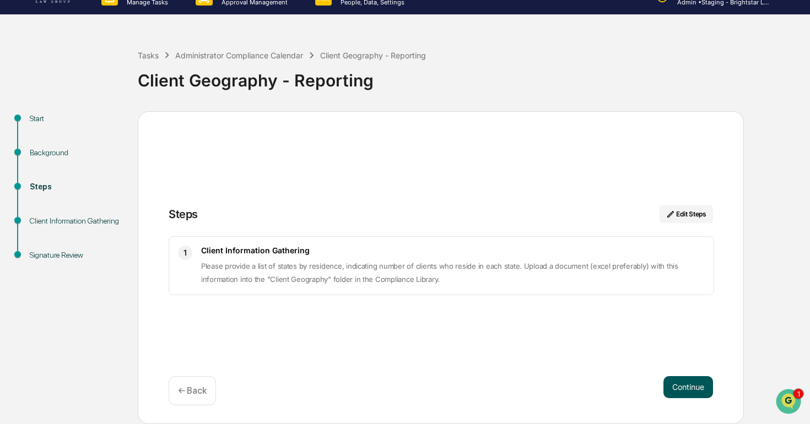 The height and width of the screenshot is (424, 810). Describe the element at coordinates (20, 178) in the screenshot. I see `img: Cece Ferraez` at that location.